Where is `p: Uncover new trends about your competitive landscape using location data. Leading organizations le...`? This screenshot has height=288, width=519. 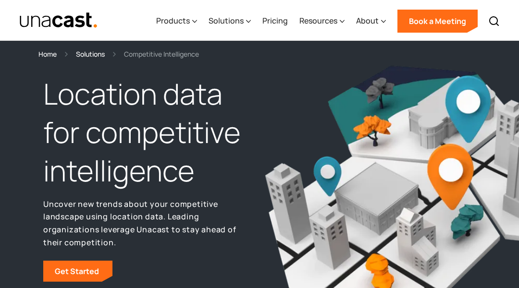 p: Uncover new trends about your competitive landscape using location data. Leading organizations le... is located at coordinates (149, 224).